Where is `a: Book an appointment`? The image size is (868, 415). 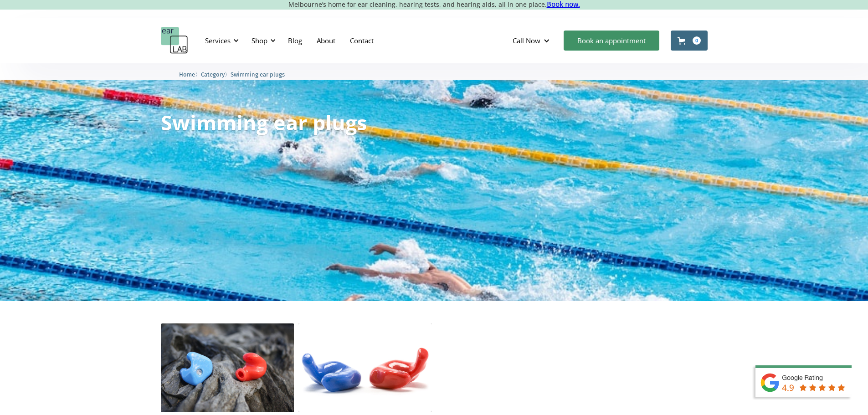
a: Book an appointment is located at coordinates (612, 40).